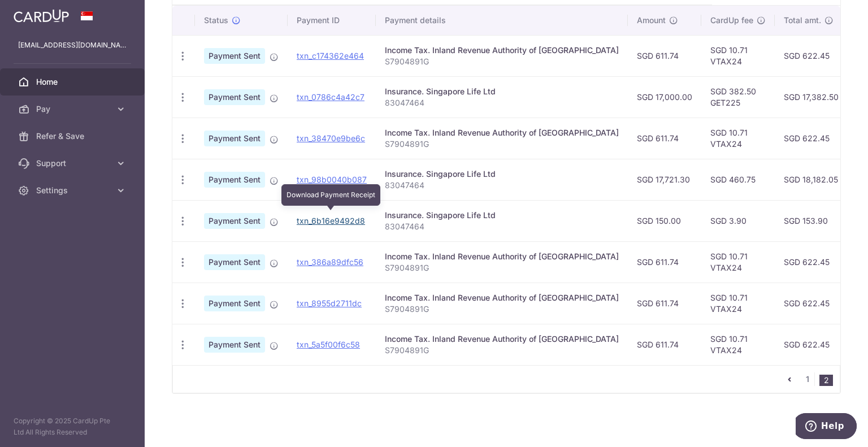 The width and height of the screenshot is (868, 447). I want to click on span: Status, so click(216, 20).